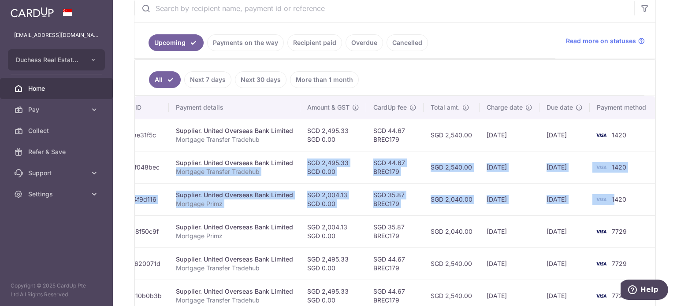 Image resolution: width=677 pixels, height=306 pixels. Describe the element at coordinates (57, 110) in the screenshot. I see `span: Pay` at that location.